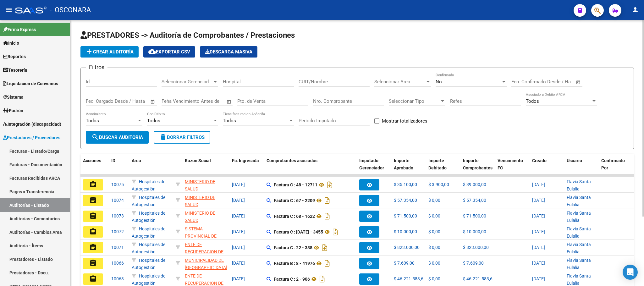 The width and height of the screenshot is (644, 286). Describe the element at coordinates (296, 185) in the screenshot. I see `strong: Factura C : 48 - 12711` at that location.